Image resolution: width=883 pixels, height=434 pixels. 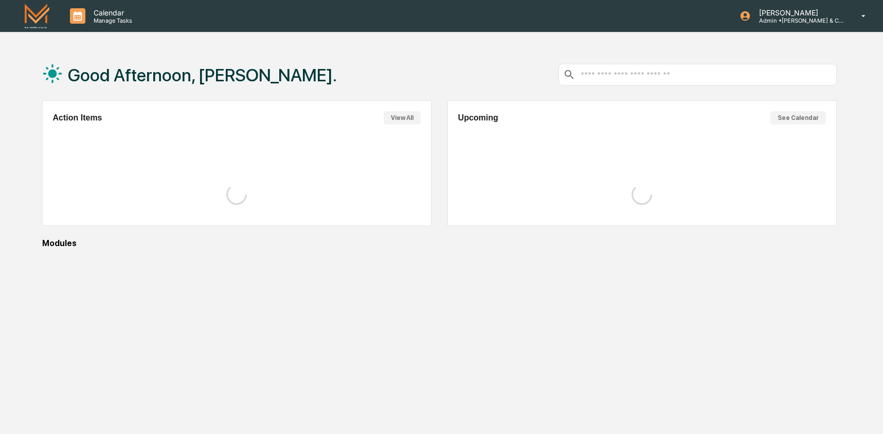 What do you see at coordinates (37, 15) in the screenshot?
I see `img: logo` at bounding box center [37, 15].